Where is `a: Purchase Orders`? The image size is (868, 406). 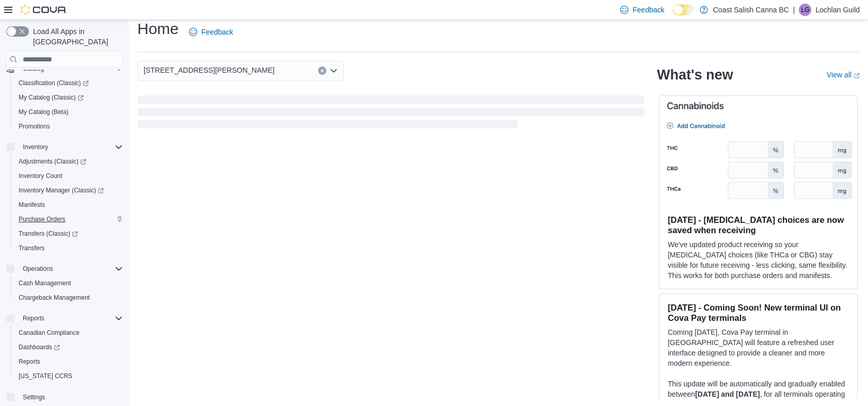 a: Purchase Orders is located at coordinates (42, 220).